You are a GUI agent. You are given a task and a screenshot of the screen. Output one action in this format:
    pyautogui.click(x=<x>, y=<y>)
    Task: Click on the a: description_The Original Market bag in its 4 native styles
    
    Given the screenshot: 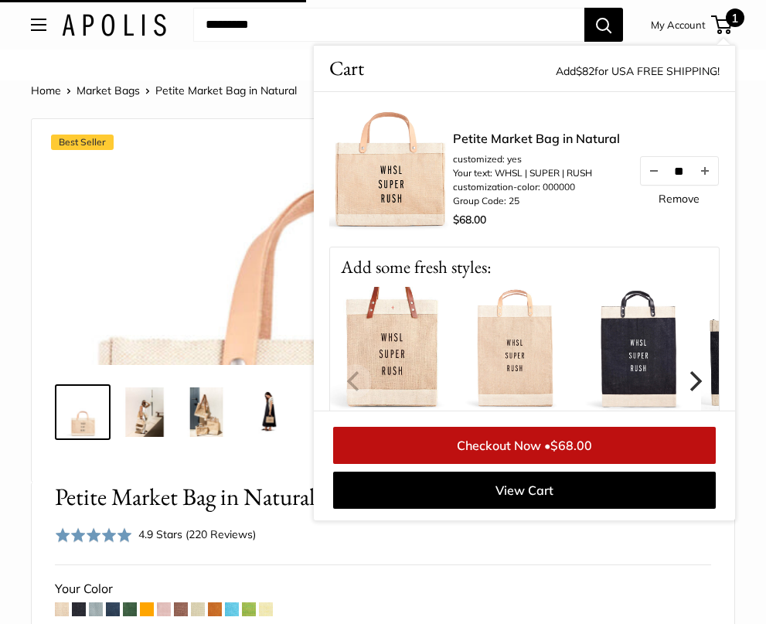 What is the action you would take?
    pyautogui.click(x=206, y=412)
    